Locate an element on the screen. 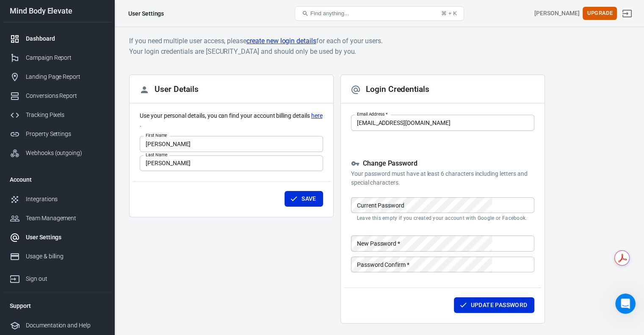 The width and height of the screenshot is (644, 335). div: Dashboard is located at coordinates (65, 38).